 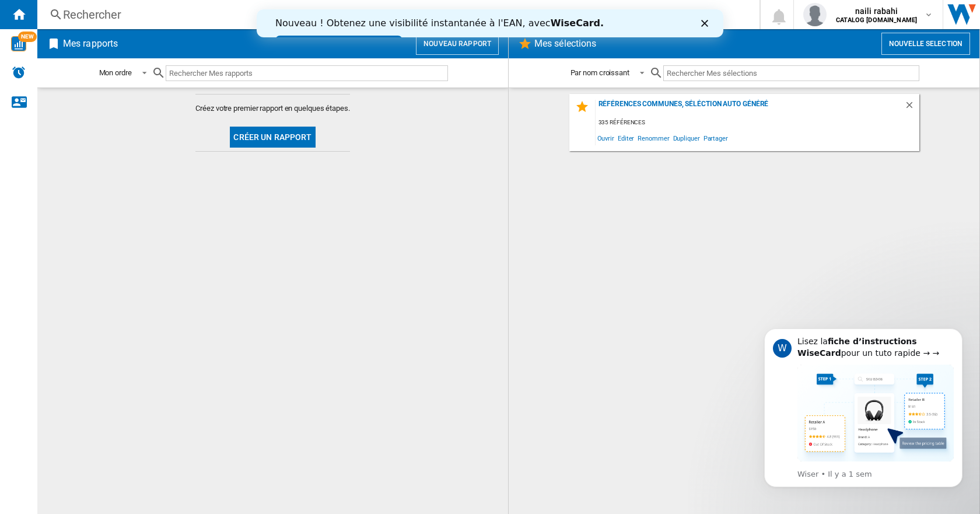 What do you see at coordinates (116, 94) in the screenshot?
I see `div: message notification from Wiser, Il y a 1 sem. Lisez la fiche d’instructions WiseCard pour un tut...` at bounding box center [116, 94].